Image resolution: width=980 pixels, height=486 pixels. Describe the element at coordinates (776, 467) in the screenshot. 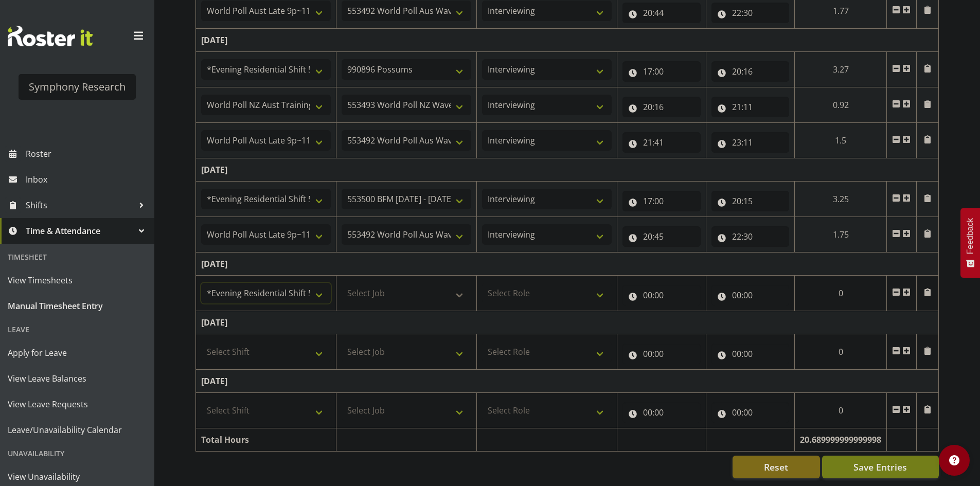

I see `span: Reset` at that location.